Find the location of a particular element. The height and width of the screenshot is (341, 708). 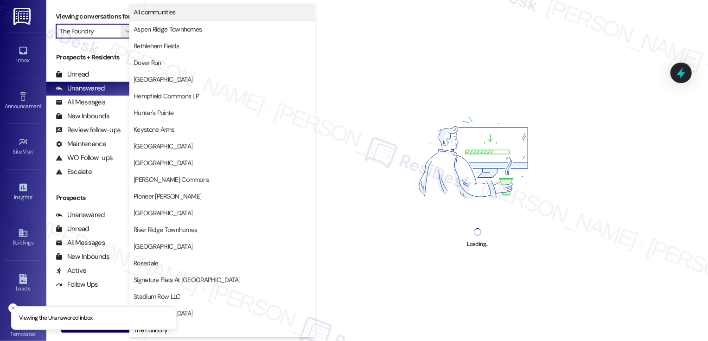

div: Prospects + Residents is located at coordinates (96, 57).